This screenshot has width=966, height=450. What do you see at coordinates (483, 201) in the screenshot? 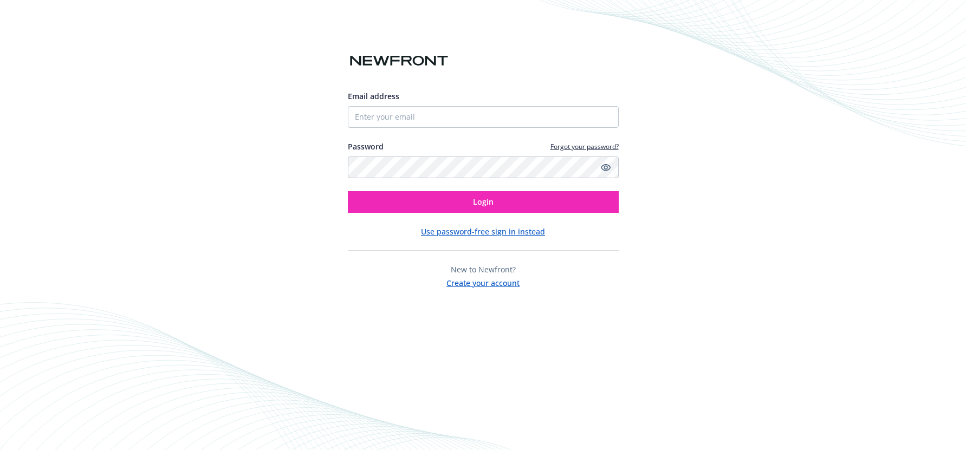
I see `span: Login` at bounding box center [483, 201].